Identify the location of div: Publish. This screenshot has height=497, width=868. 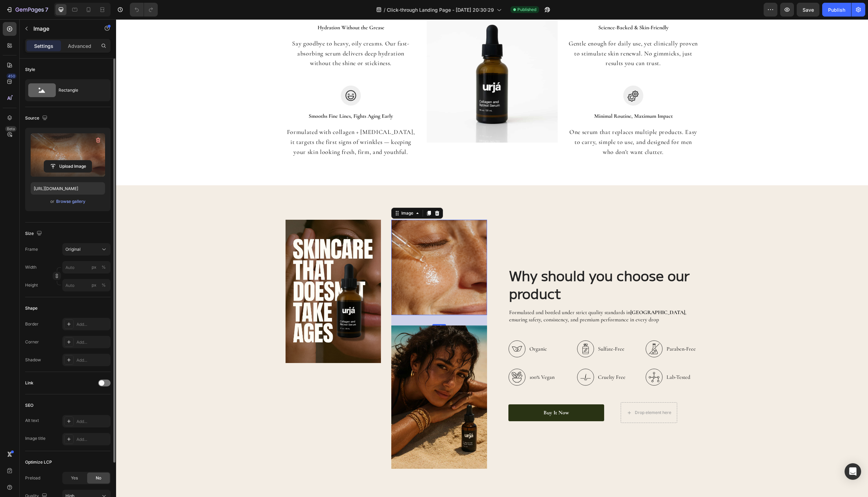
(837, 10).